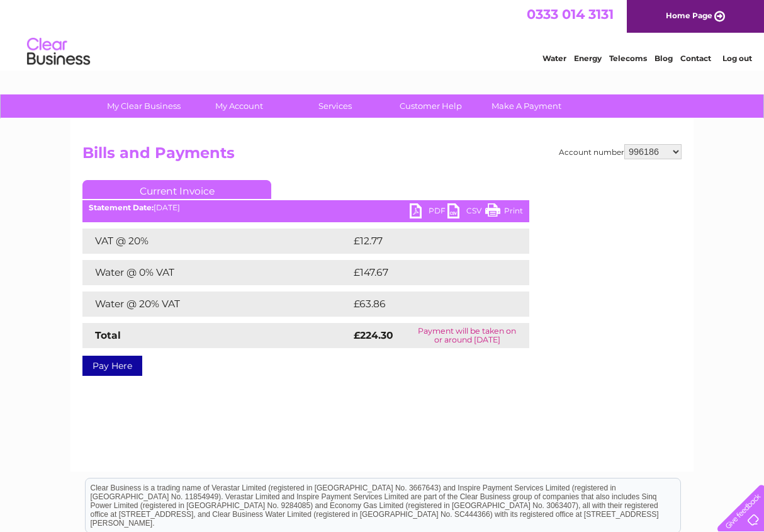  What do you see at coordinates (58, 52) in the screenshot?
I see `img: logo.png` at bounding box center [58, 52].